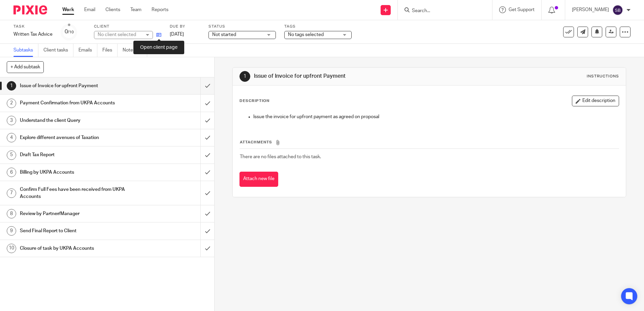  What do you see at coordinates (318, 27) in the screenshot?
I see `label: Tags` at bounding box center [318, 27].